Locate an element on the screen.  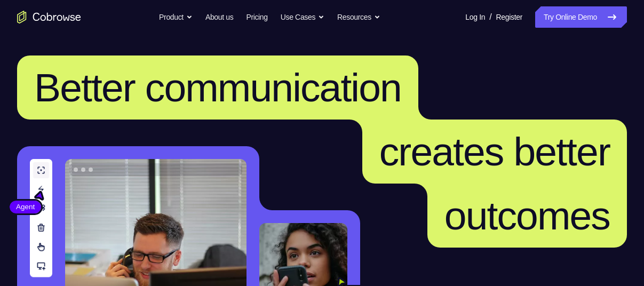
a: Go to the home page is located at coordinates (49, 17).